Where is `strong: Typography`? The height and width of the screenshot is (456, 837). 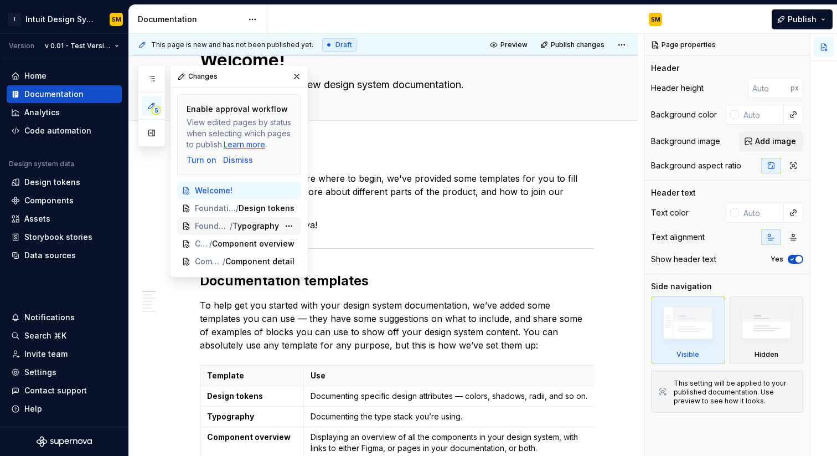 strong: Typography is located at coordinates (230, 416).